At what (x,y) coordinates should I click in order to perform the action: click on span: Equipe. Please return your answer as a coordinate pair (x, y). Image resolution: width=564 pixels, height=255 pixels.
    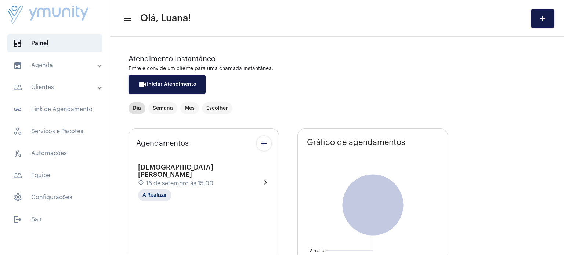
    Looking at the image, I should click on (55, 176).